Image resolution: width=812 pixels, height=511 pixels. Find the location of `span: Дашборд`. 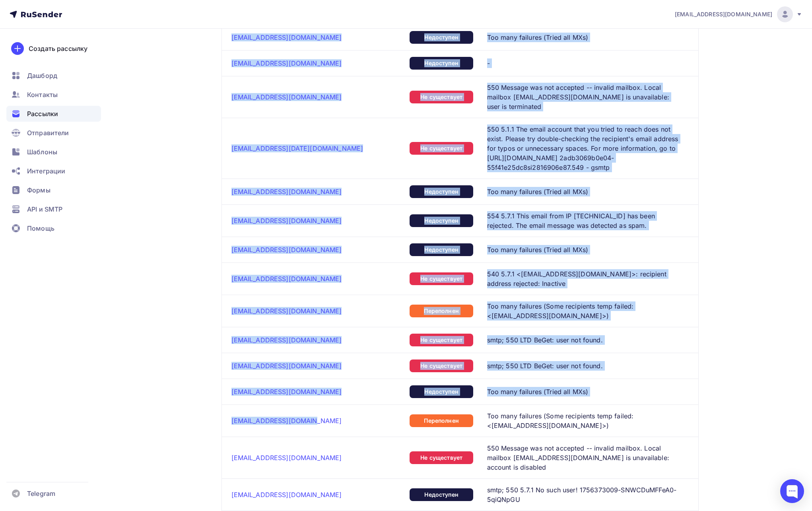

span: Дашборд is located at coordinates (42, 75).